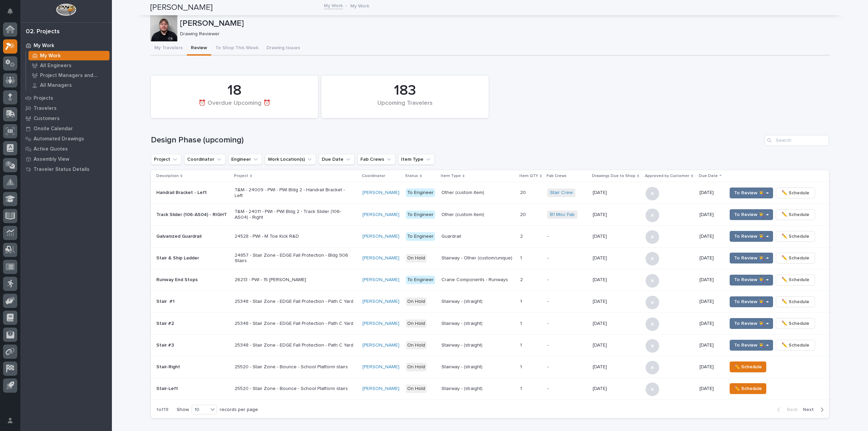  What do you see at coordinates (283, 49) in the screenshot?
I see `button: Drawing Issues` at bounding box center [283, 49].